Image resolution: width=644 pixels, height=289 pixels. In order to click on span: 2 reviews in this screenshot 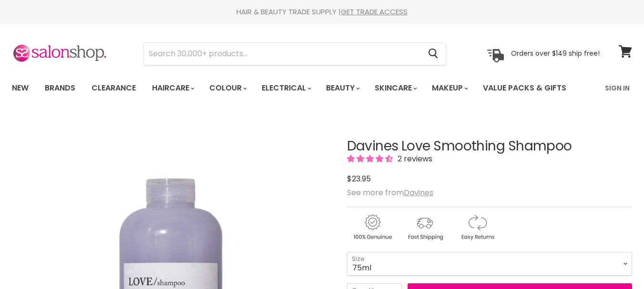, I will do `click(413, 159)`.